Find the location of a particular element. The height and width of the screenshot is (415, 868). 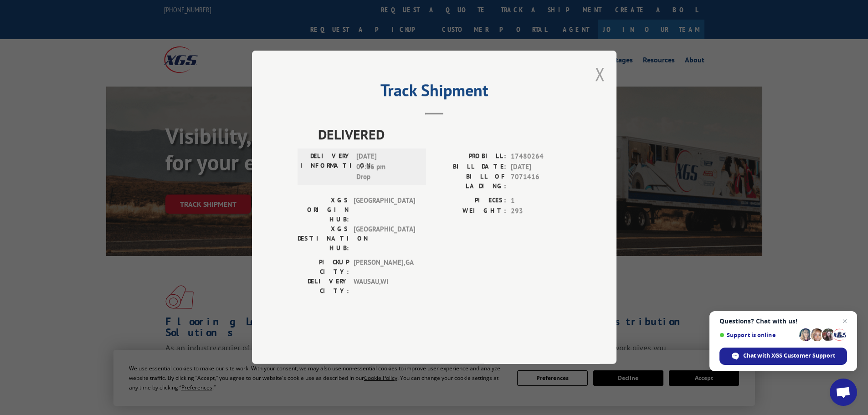

label: BILL OF LADING: is located at coordinates (470, 182).